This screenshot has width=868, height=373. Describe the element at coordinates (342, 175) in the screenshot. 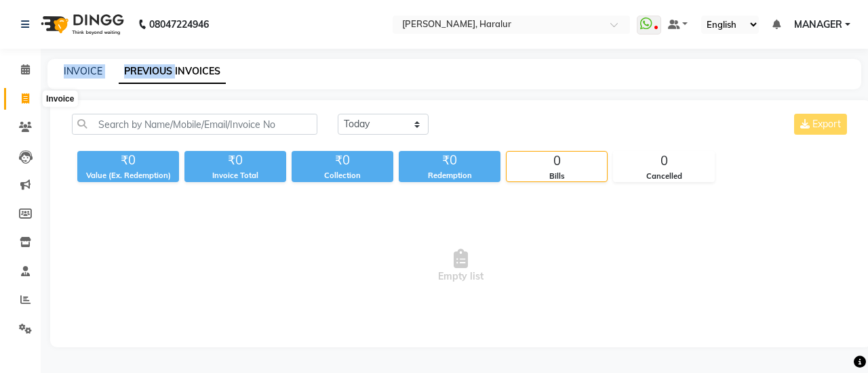

I see `div: Collection` at that location.